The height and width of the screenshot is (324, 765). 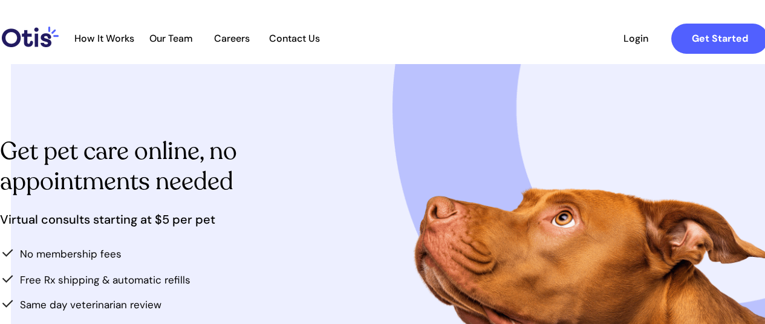 I want to click on span: Our Team, so click(x=171, y=38).